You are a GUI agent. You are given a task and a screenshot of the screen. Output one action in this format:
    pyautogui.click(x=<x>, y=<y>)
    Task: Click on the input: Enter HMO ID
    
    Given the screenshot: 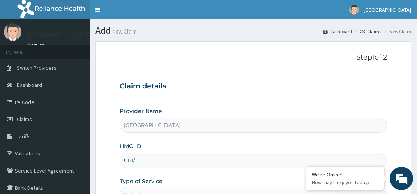 What is the action you would take?
    pyautogui.click(x=253, y=160)
    